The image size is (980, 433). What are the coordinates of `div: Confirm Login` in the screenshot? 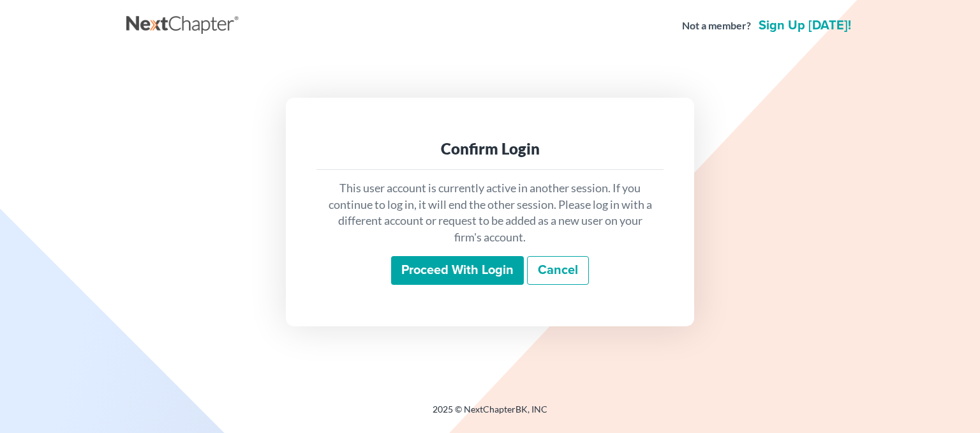 It's located at (490, 149).